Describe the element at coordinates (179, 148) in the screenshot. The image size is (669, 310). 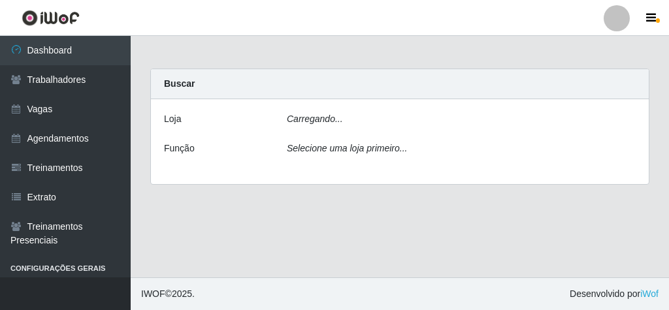
I see `label: Função` at that location.